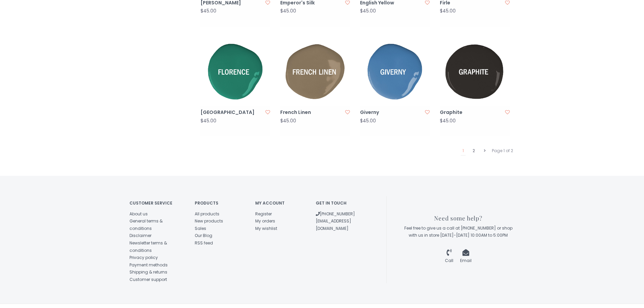 This screenshot has height=308, width=644. I want to click on a: Email, so click(466, 257).